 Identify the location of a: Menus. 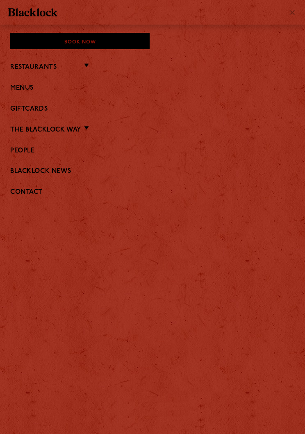
(153, 88).